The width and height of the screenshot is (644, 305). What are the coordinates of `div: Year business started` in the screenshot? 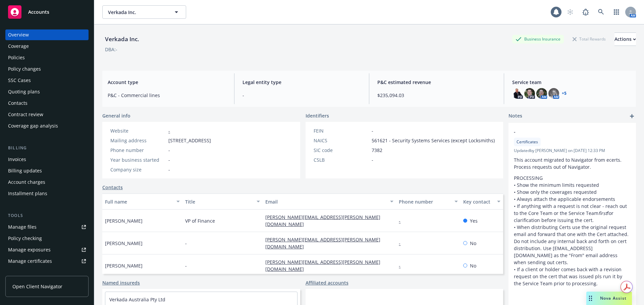 It's located at (138, 160).